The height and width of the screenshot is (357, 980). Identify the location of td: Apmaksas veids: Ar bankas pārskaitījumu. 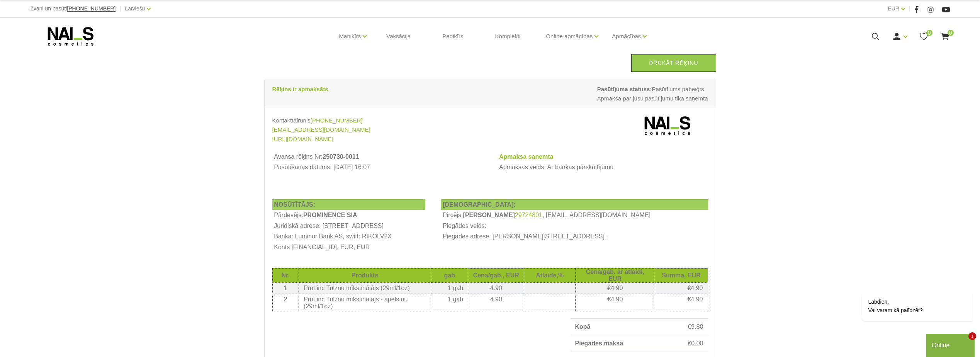
(602, 168).